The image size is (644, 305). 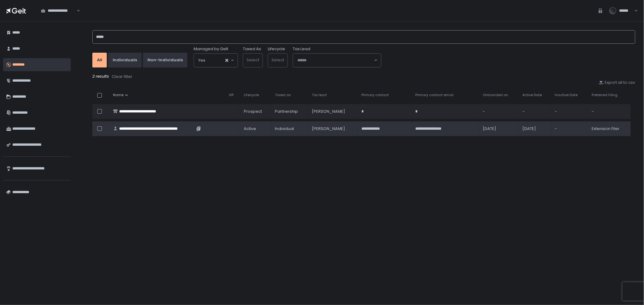 What do you see at coordinates (276, 49) in the screenshot?
I see `label: Lifecycle` at bounding box center [276, 49].